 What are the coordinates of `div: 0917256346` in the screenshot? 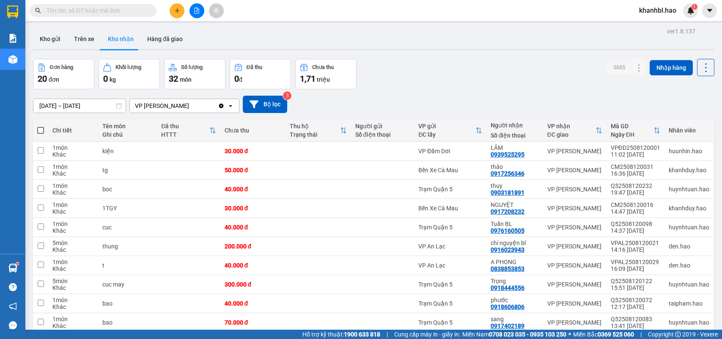 It's located at (507, 173).